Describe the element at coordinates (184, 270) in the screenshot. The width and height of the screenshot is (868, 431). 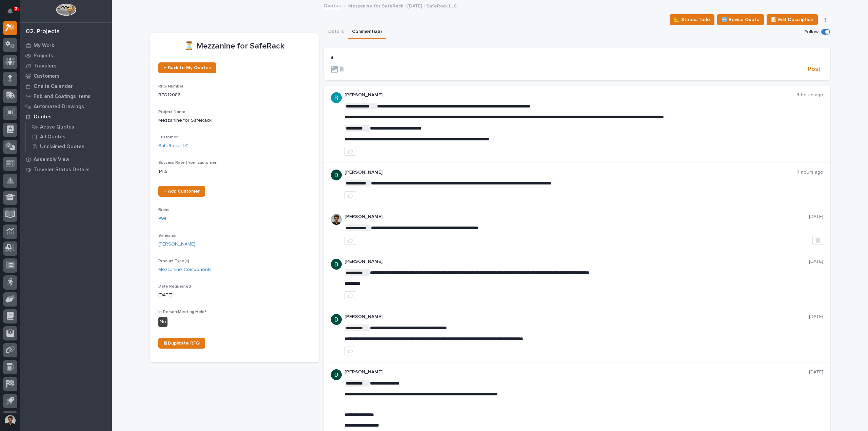
I see `a: Mezzanine Components` at that location.